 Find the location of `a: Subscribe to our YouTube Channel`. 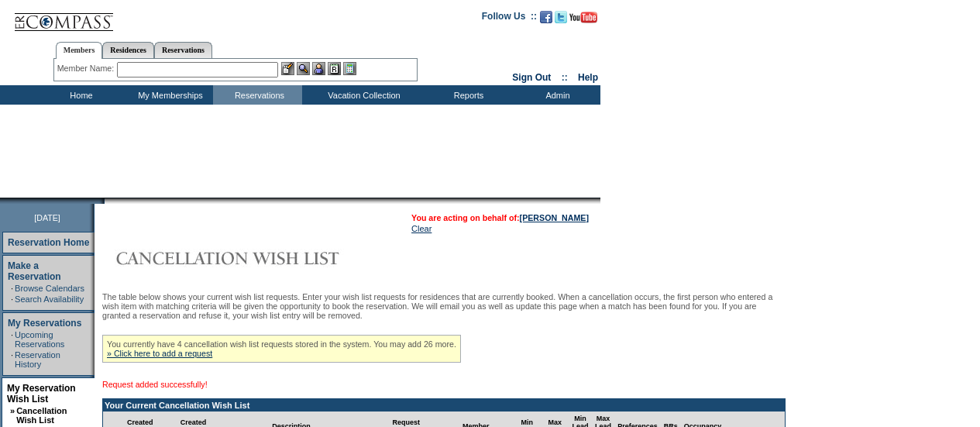

a: Subscribe to our YouTube Channel is located at coordinates (584, 20).